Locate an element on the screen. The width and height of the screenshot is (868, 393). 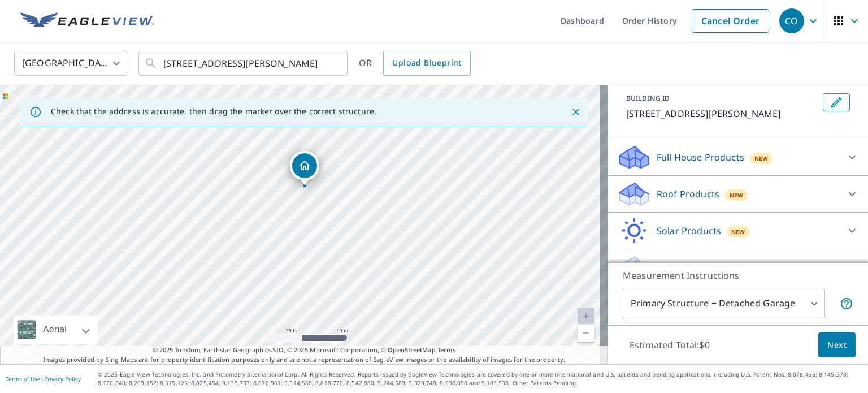
div: Walls ProductsNew is located at coordinates (738, 268).